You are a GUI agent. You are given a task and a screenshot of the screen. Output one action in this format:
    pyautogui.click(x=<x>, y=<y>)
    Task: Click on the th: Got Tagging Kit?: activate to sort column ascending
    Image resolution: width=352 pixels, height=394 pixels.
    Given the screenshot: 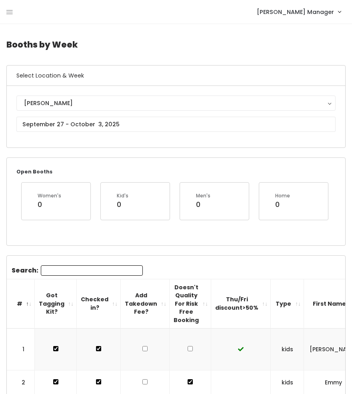 What is the action you would take?
    pyautogui.click(x=56, y=304)
    